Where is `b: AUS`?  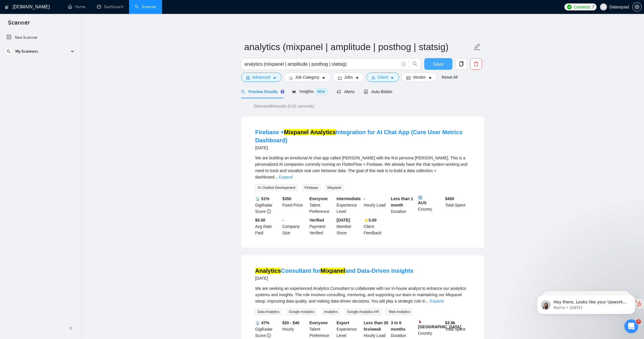 b: AUS is located at coordinates (431, 201).